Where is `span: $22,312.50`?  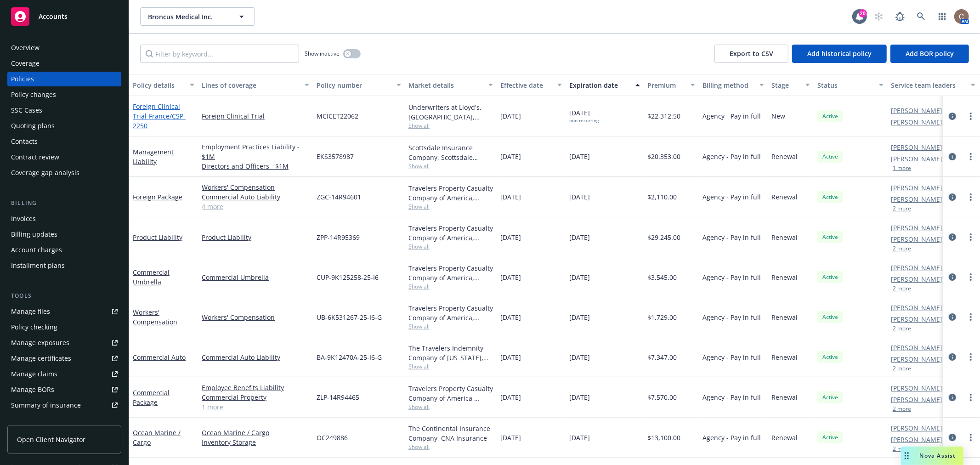 span: $22,312.50 is located at coordinates (664, 115).